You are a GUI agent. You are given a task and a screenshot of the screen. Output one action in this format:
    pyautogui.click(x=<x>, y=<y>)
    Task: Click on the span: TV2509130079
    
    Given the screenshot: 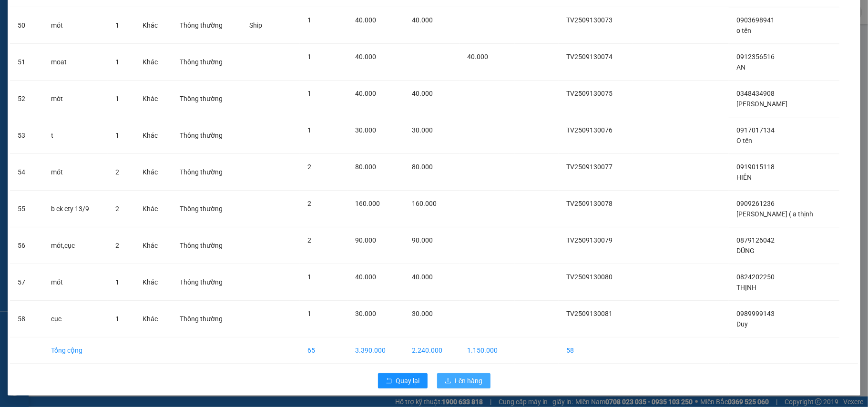 What is the action you would take?
    pyautogui.click(x=589, y=240)
    